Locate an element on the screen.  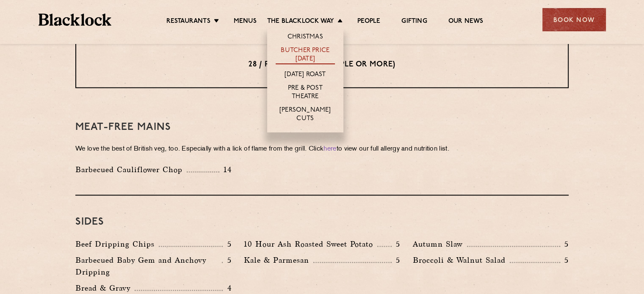
a: Gifting is located at coordinates (414, 22).